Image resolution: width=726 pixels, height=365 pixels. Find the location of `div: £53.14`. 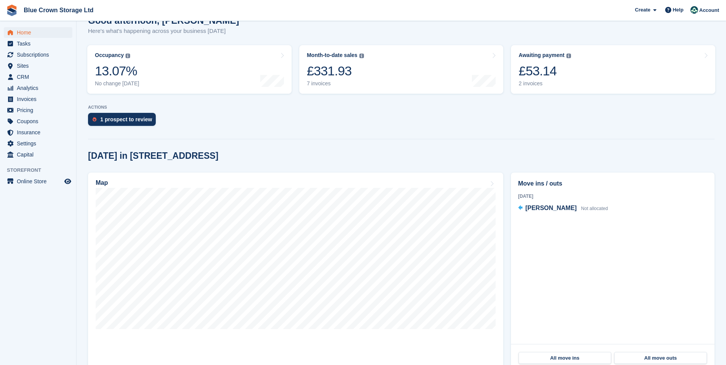

div: £53.14 is located at coordinates (545, 71).